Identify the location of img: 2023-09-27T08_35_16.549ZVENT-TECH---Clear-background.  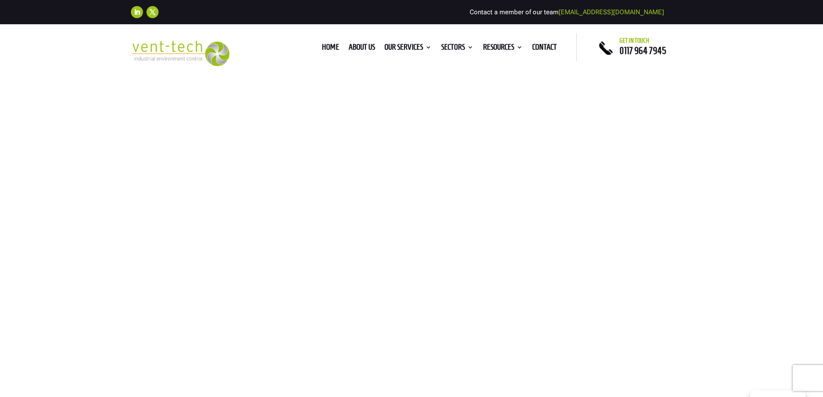
(180, 53).